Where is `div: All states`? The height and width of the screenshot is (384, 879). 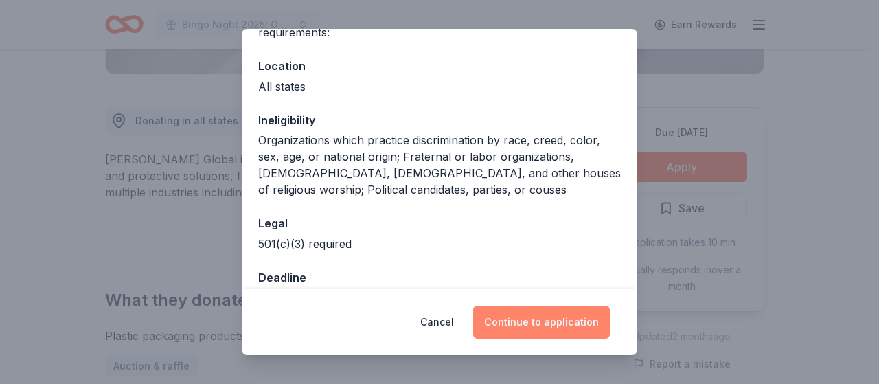 div: All states is located at coordinates (440, 87).